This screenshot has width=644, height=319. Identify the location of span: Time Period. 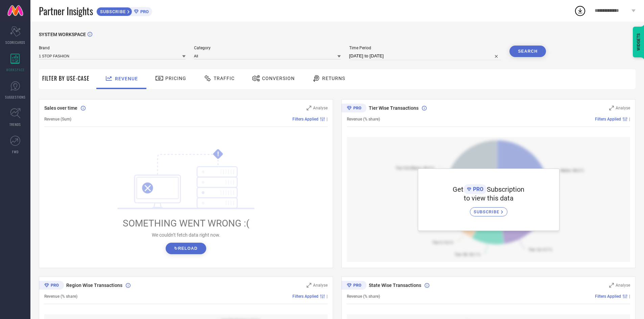
(425, 48).